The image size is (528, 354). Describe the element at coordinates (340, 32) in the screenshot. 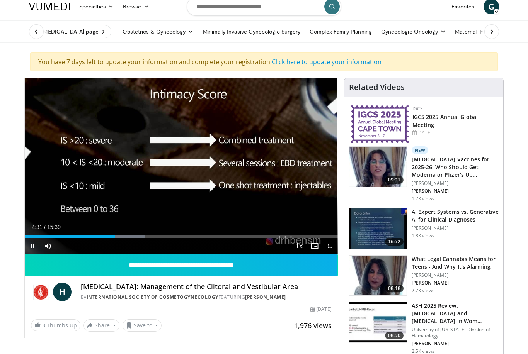

I see `a: Complex Family Planning` at that location.